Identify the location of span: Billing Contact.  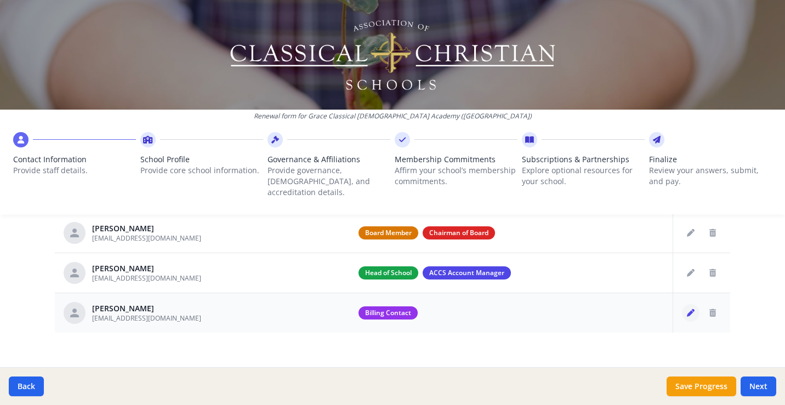
(388, 313).